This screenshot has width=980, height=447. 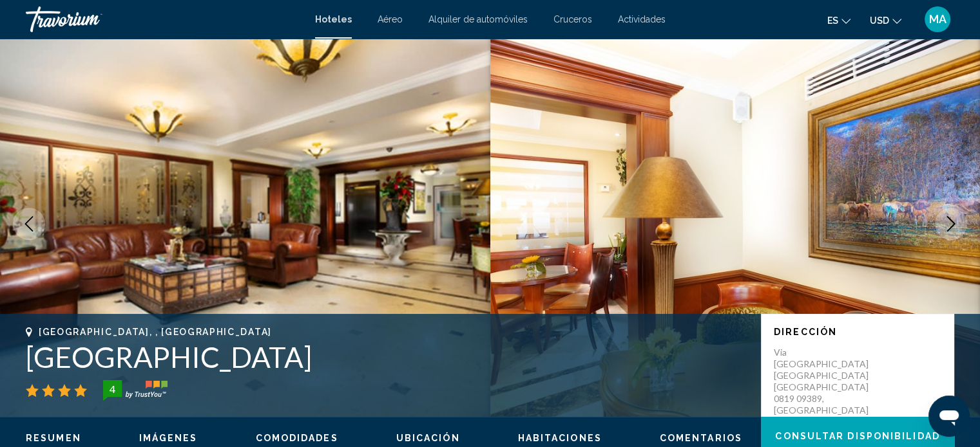 I want to click on p: Dirección, so click(x=857, y=332).